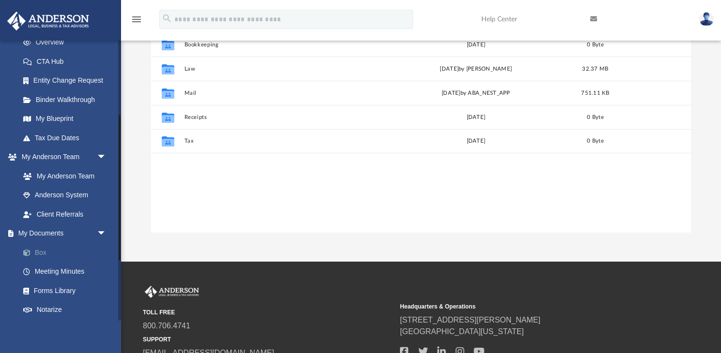 The image size is (721, 353). Describe the element at coordinates (67, 310) in the screenshot. I see `a: Notarize` at that location.